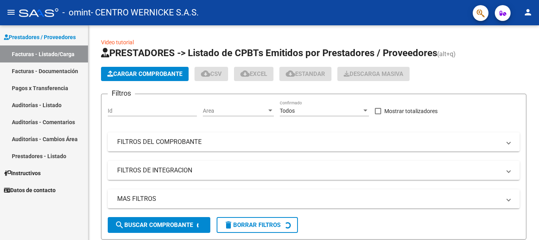 This screenshot has width=539, height=240. I want to click on mat-icon: person, so click(528, 12).